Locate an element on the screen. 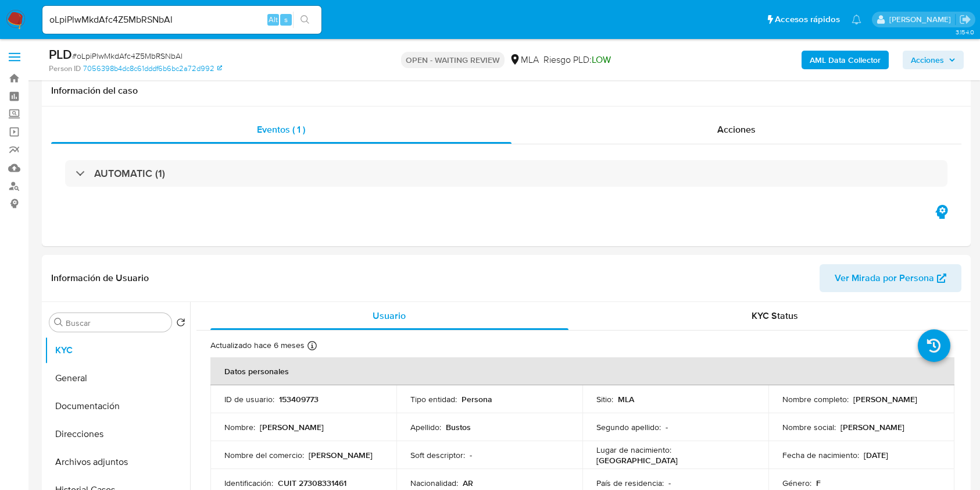 This screenshot has height=490, width=980. p: Nombre completo : is located at coordinates (815, 399).